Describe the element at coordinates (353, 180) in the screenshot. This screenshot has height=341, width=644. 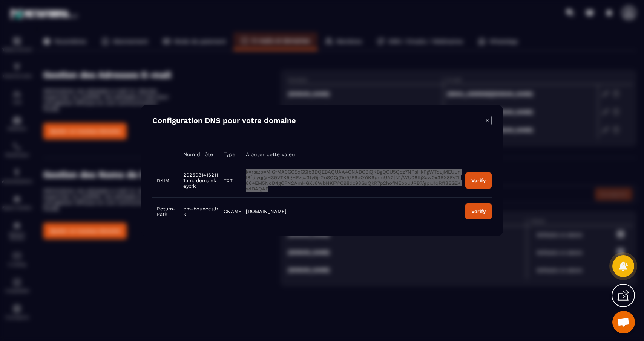
I see `span: k=rsa;p=MIGfMA0GCSqGSIb3DQEBAQUAA4GNADCBiQKBgQCU5Qcz7NPsHkPgWTdujMEUUnI8fdjyqgyH39VTK5gHFzcJ3ty9j...` at that location.